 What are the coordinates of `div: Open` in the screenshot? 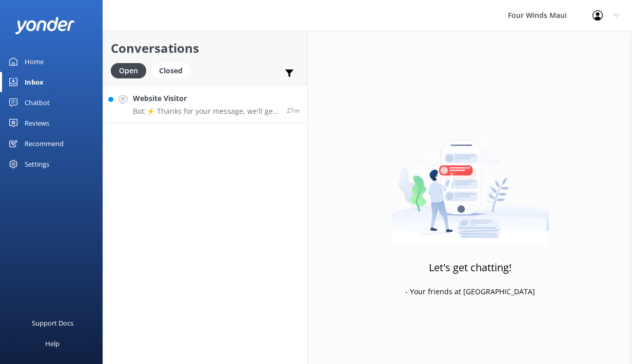 It's located at (128, 71).